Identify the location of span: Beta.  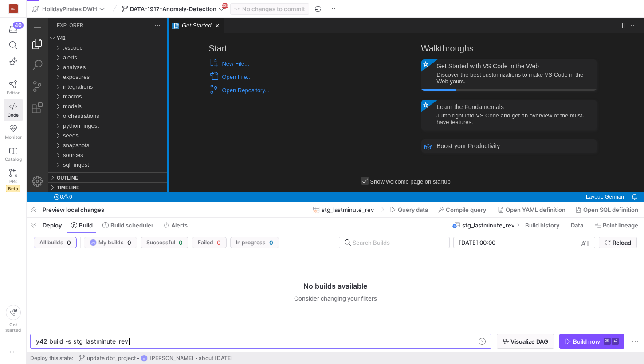
(13, 188).